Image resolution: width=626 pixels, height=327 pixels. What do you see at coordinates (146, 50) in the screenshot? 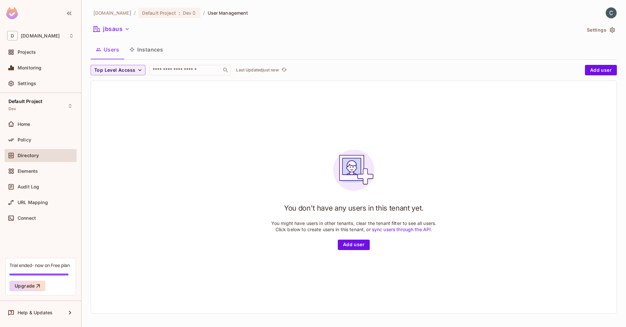
I see `button: Instances` at bounding box center [146, 50].